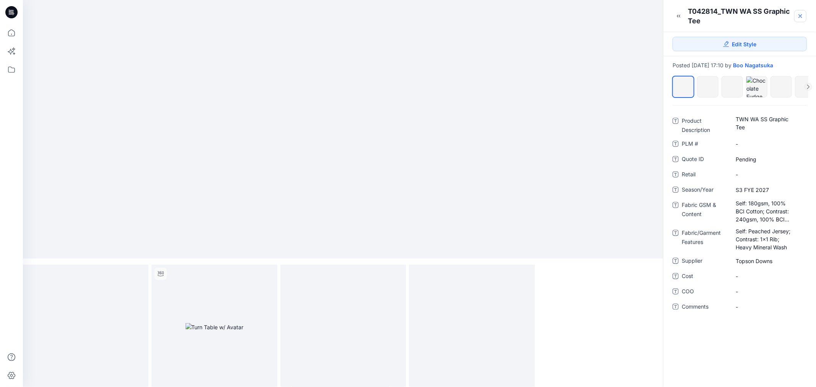 This screenshot has height=387, width=816. What do you see at coordinates (769, 211) in the screenshot?
I see `span: Self: 180gsm, 100% BCI Cotton; Contrast: 240gsm, 100% BCI Cotton` at bounding box center [769, 211].